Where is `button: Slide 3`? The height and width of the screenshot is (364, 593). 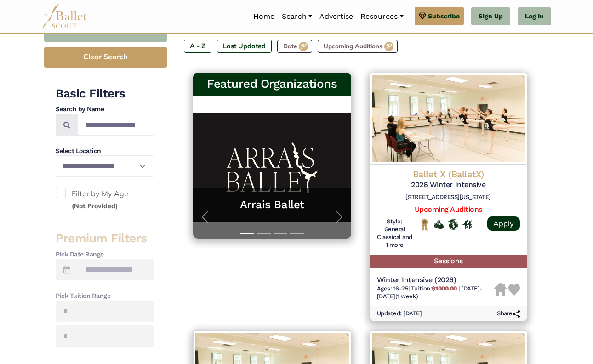
button: Slide 3 is located at coordinates (280, 233).